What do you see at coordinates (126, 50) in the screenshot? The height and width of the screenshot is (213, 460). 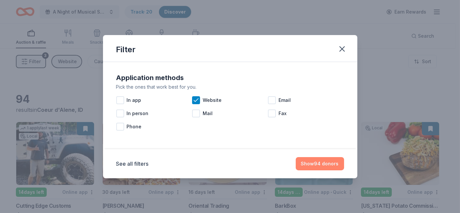 I see `div: Filter` at bounding box center [126, 50].